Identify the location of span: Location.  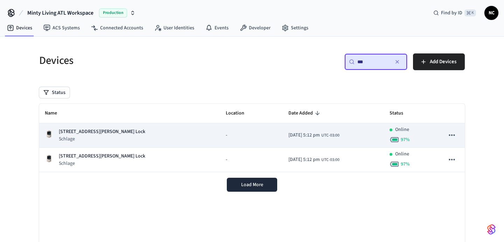
(239, 113).